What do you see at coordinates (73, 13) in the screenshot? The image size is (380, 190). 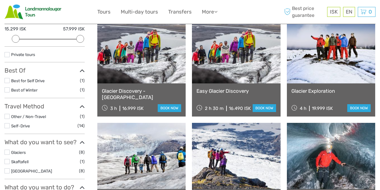 I see `button: Open LiveChat chat widget` at bounding box center [73, 13].